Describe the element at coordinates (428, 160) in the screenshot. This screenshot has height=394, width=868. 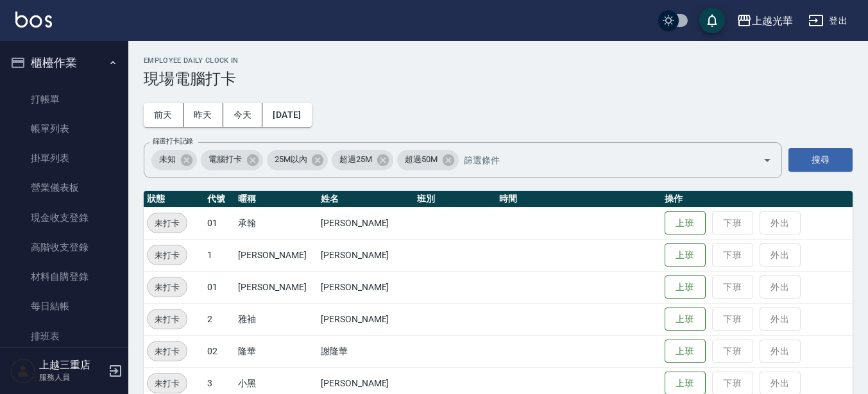
I see `div: 超過50M` at that location.